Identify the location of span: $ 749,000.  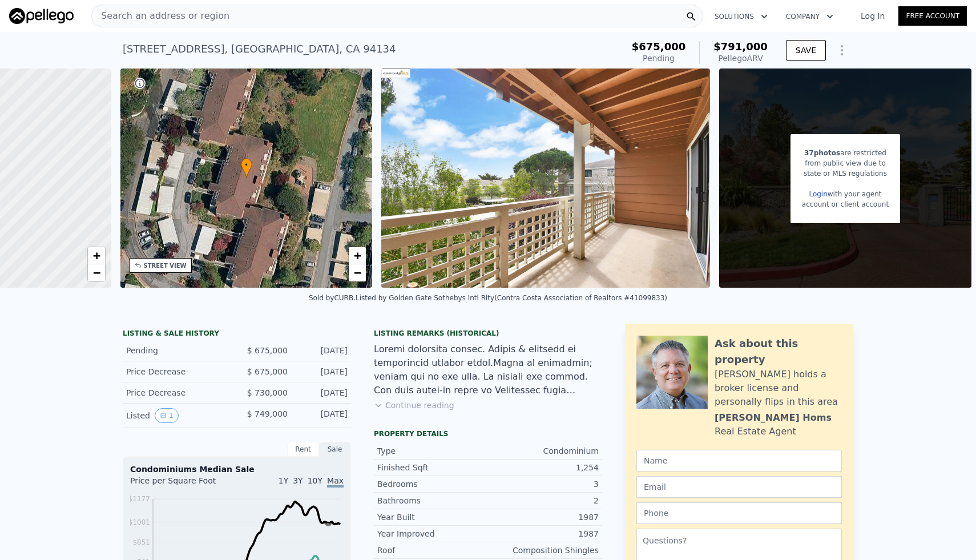
(267, 414).